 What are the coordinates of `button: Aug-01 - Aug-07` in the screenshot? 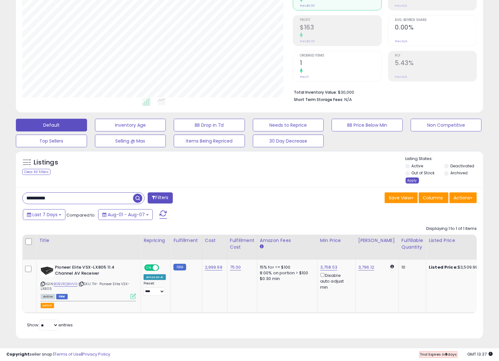 It's located at (125, 215).